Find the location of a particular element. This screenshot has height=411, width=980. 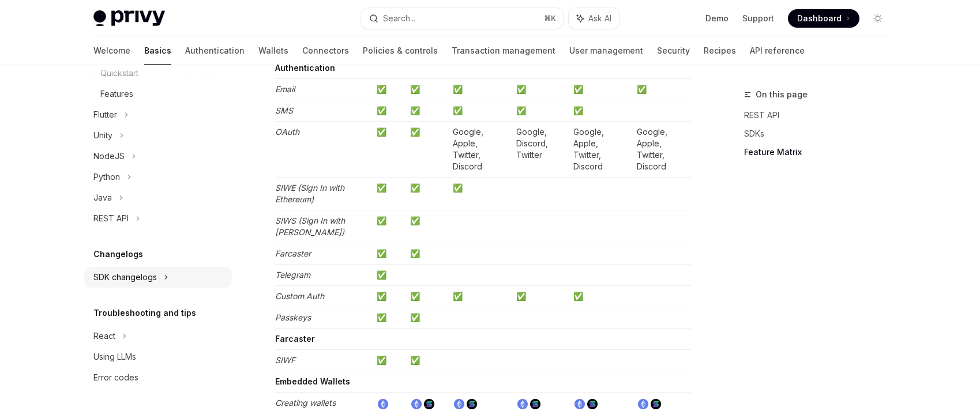

a: Connectors is located at coordinates (326, 51).